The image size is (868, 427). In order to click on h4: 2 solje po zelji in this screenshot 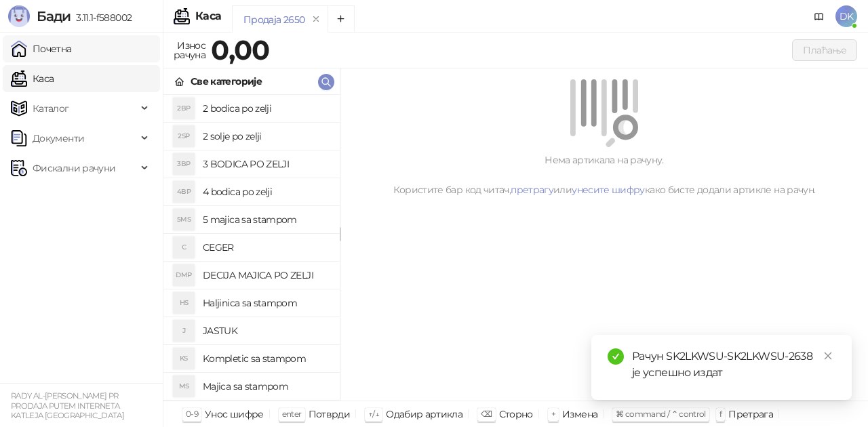, I will do `click(266, 137)`.